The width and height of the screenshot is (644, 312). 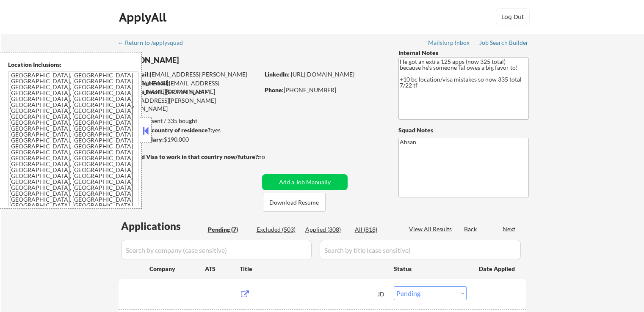 What do you see at coordinates (420, 250) in the screenshot?
I see `input: Search by title (case sensitive)` at bounding box center [420, 250].